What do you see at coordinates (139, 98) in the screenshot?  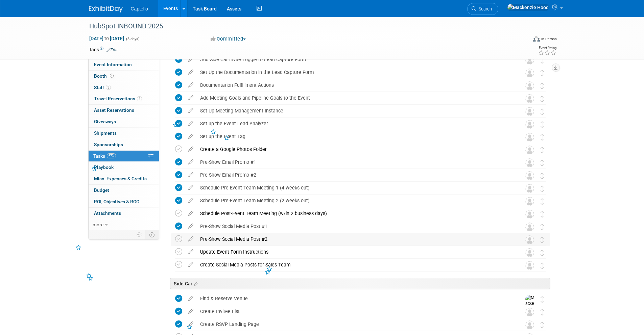 I see `span: 4` at bounding box center [139, 98].